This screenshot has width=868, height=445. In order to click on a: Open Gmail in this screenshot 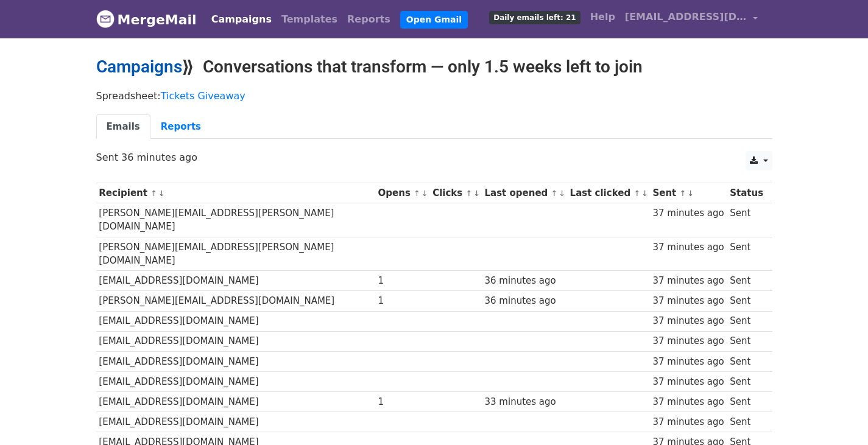, I will do `click(434, 20)`.